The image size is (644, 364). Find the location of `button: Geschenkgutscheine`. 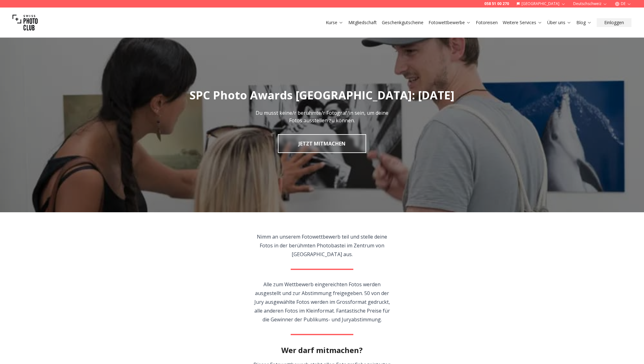

button: Geschenkgutscheine is located at coordinates (402, 22).